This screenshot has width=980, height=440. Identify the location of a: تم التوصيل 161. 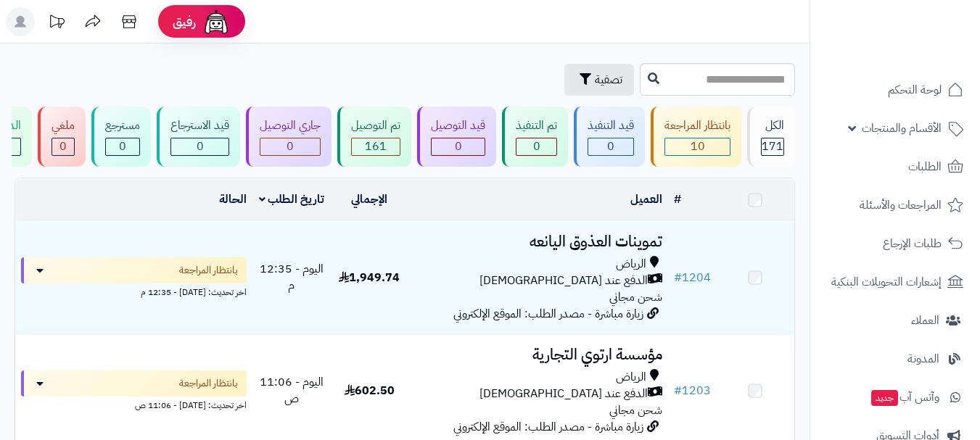
(374, 136).